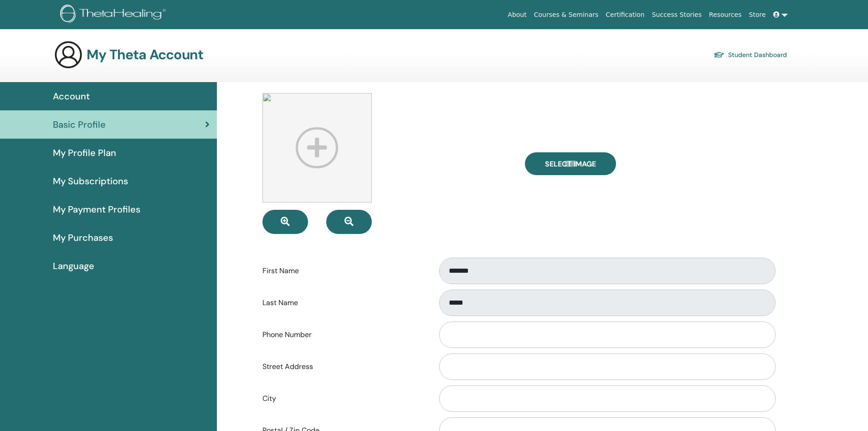 This screenshot has width=868, height=431. I want to click on img: logo.png, so click(114, 15).